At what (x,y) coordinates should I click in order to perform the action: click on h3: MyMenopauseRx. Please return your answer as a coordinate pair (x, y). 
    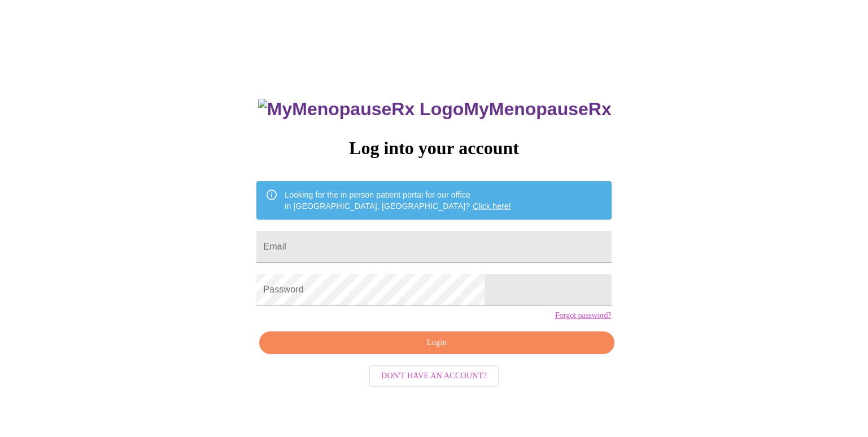
    Looking at the image, I should click on (435, 109).